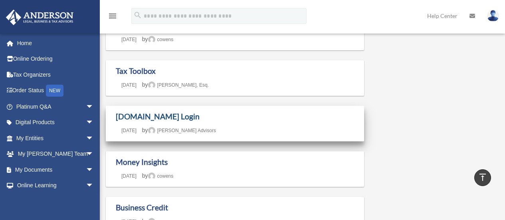 The width and height of the screenshot is (505, 220). What do you see at coordinates (56, 170) in the screenshot?
I see `a: My Documentsarrow_drop_down` at bounding box center [56, 170].